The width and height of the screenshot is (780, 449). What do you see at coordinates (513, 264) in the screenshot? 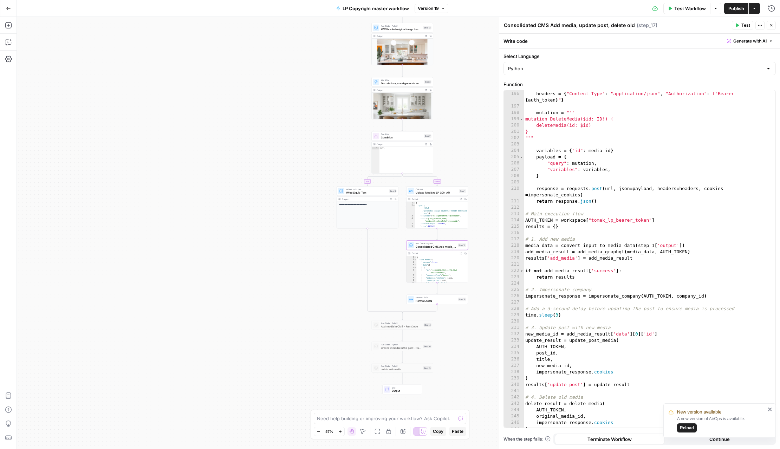
I see `div: 221` at bounding box center [513, 264].